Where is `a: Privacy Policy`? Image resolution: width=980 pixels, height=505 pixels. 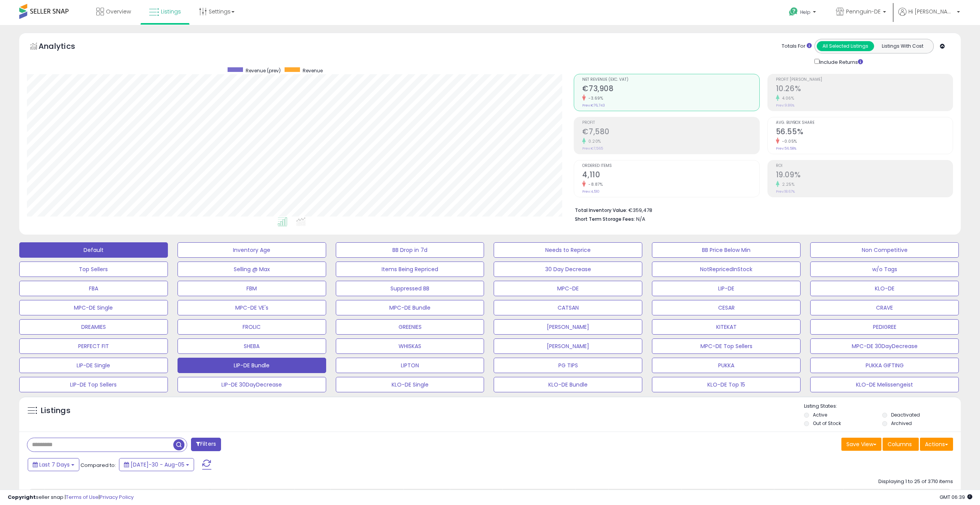 a: Privacy Policy is located at coordinates (117, 497).